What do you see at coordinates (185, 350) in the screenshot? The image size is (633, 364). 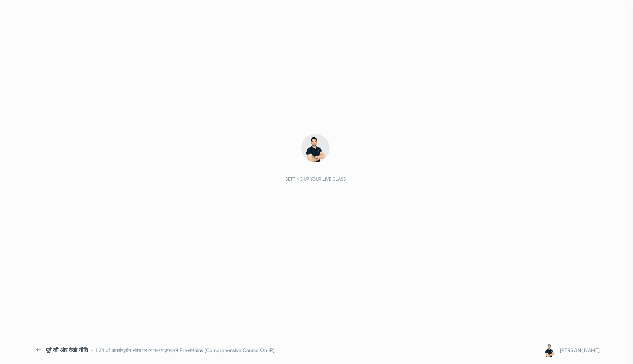 I see `div: L24 of अंतर्राष्ट्रीय संबंध पर व्यापक पाठ्यक्रम Pre+Mains [Comprehensive Course On IR]` at bounding box center [185, 350].